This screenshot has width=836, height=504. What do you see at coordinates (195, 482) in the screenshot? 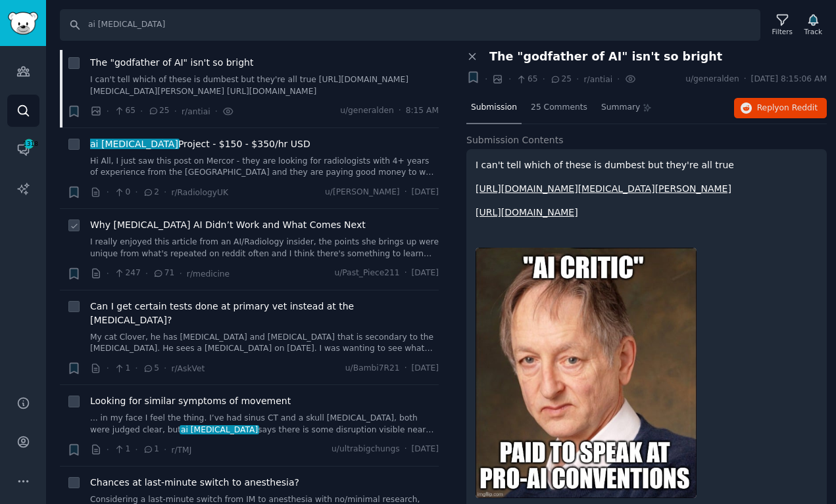
I see `span: Chances at last-minute switch to anesthesia?` at bounding box center [195, 482].